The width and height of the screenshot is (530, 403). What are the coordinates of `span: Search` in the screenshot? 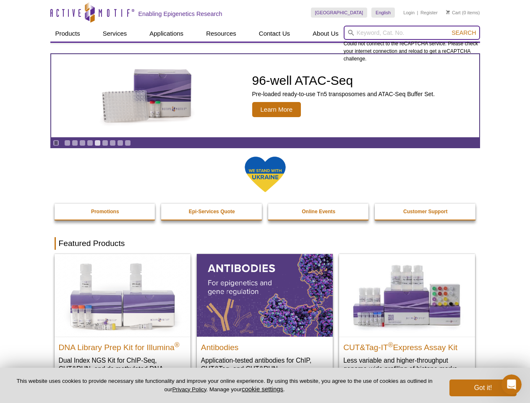 It's located at (464, 33).